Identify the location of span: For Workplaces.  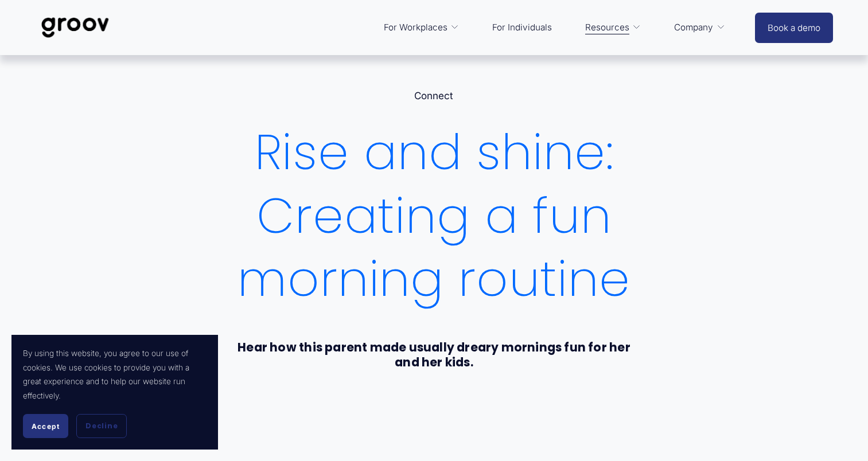
(415, 27).